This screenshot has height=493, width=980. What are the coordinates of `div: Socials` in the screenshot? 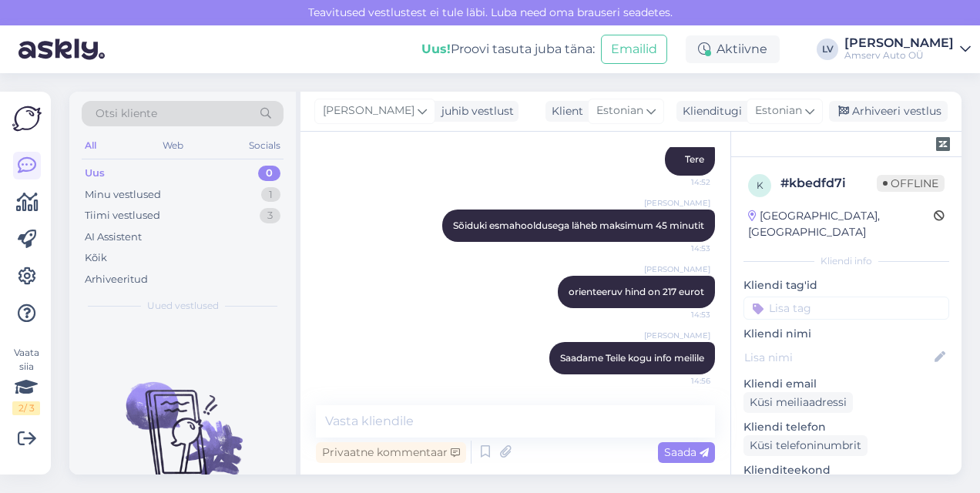 It's located at (264, 145).